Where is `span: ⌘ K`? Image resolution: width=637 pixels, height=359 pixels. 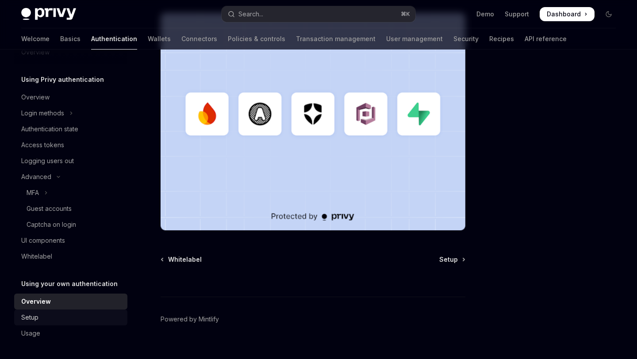 span: ⌘ K is located at coordinates (405, 14).